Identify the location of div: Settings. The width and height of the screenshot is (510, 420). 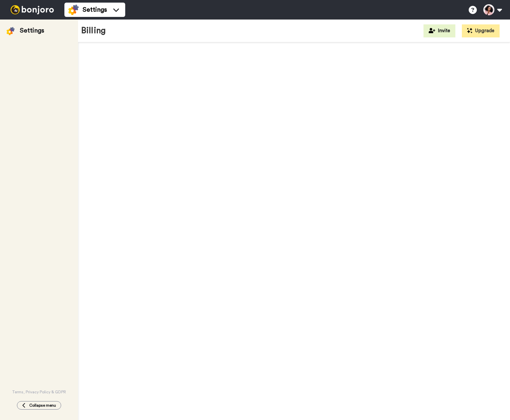
(32, 31).